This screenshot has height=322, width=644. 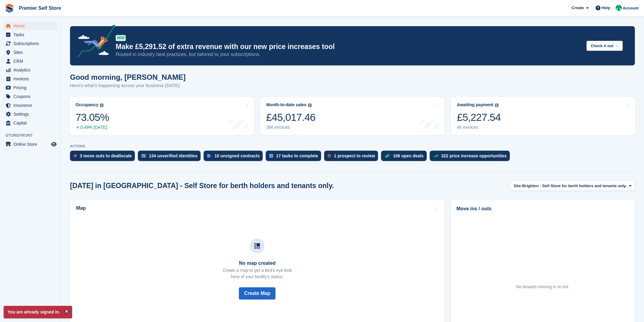 What do you see at coordinates (291, 117) in the screenshot?
I see `div: £45,017.46` at bounding box center [291, 117].